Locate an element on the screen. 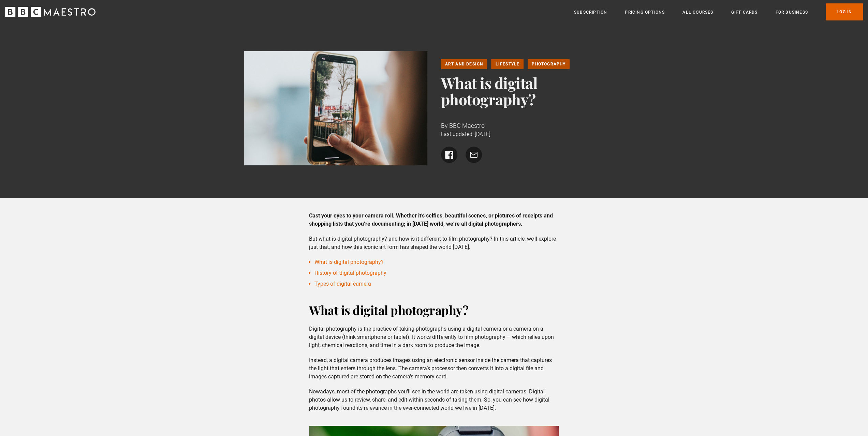 Image resolution: width=868 pixels, height=436 pixels. a: Subscription is located at coordinates (590, 12).